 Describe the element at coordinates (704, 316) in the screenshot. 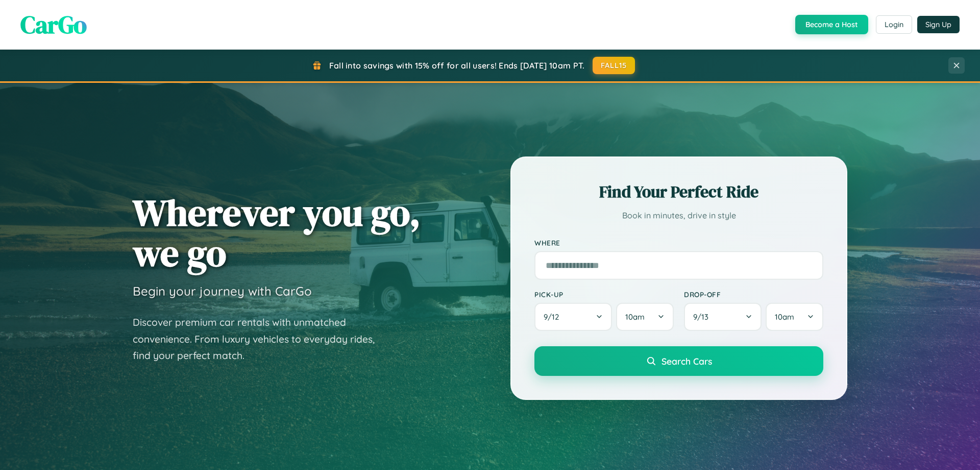

I see `span: 9 / 13` at that location.